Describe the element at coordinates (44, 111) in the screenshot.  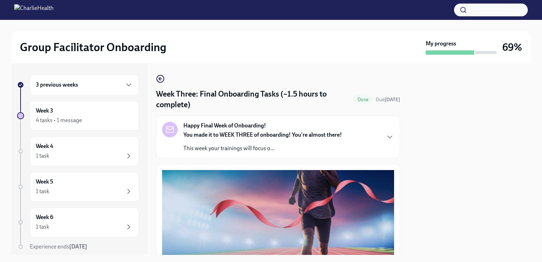
I see `h6: Week 3` at that location.